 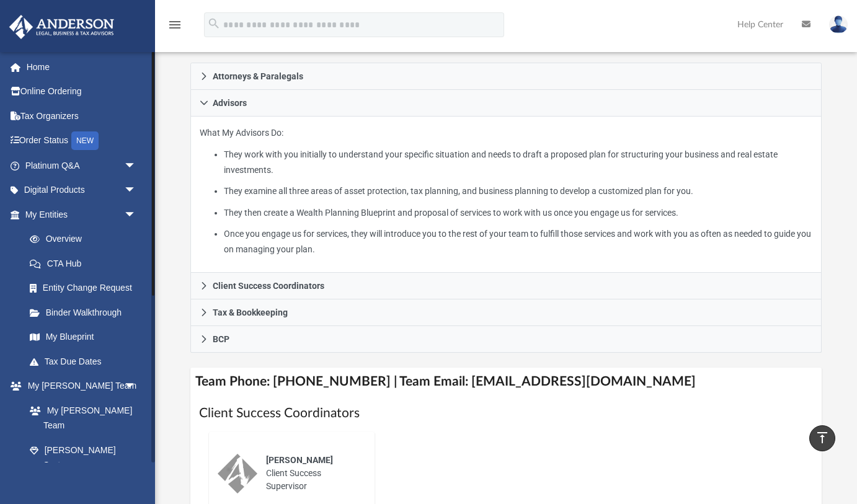 I want to click on a: CTA Hub, so click(x=86, y=264).